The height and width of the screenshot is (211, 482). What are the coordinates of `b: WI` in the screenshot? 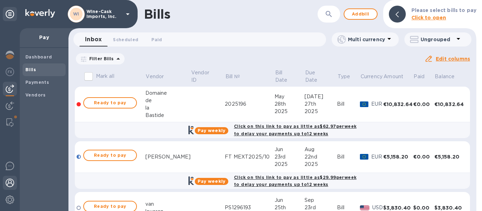 It's located at (76, 14).